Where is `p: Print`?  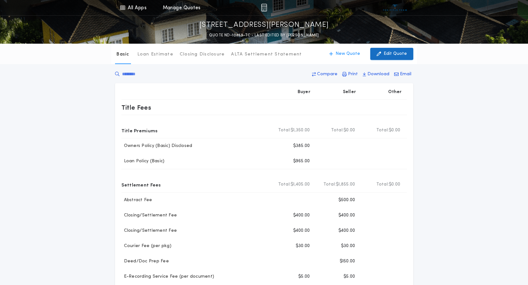
p: Print is located at coordinates (353, 74).